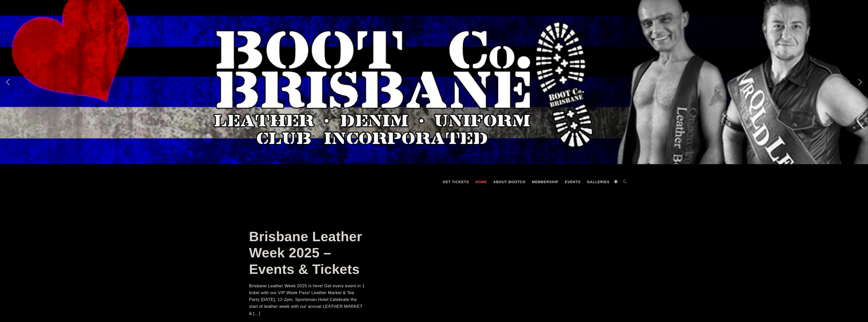  Describe the element at coordinates (307, 300) in the screenshot. I see `p: Brisbane Leather Week 2025 is here! Get every event in 1 ticket with our VIP Week Pass! Leather M...` at that location.